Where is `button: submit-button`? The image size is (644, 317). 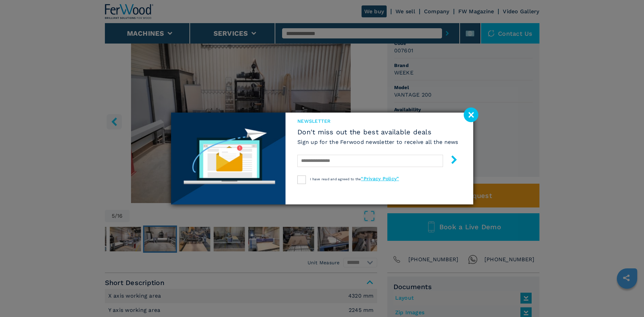 button: submit-button is located at coordinates (451, 160).